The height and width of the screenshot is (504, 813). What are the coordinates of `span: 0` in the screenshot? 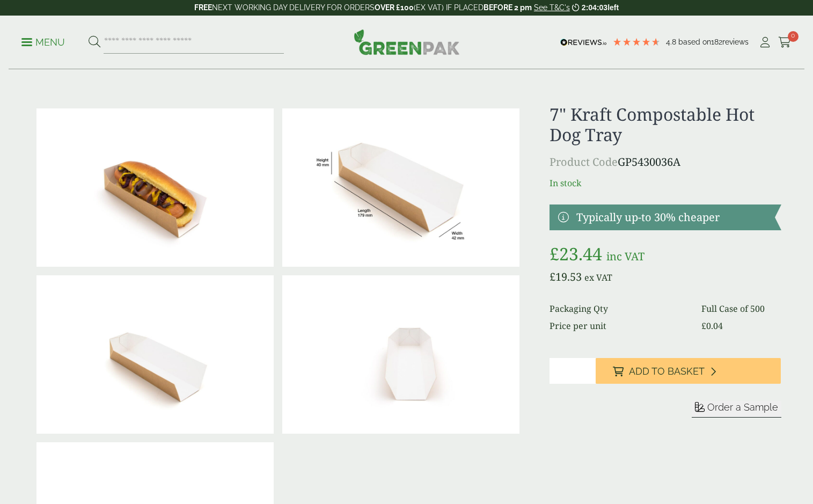 It's located at (793, 36).